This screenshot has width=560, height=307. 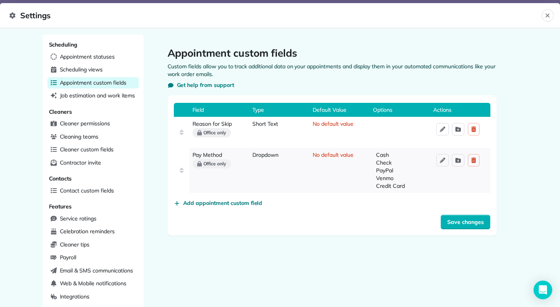 I want to click on a: Cleaner tips, so click(x=93, y=245).